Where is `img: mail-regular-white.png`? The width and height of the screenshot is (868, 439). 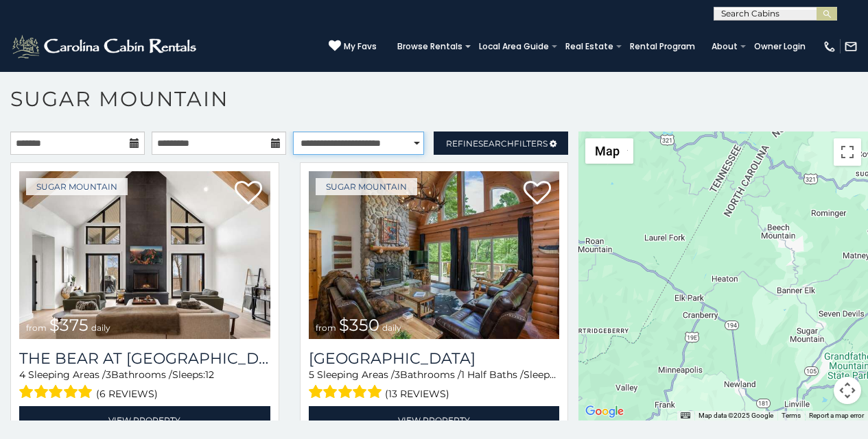
img: mail-regular-white.png is located at coordinates (851, 47).